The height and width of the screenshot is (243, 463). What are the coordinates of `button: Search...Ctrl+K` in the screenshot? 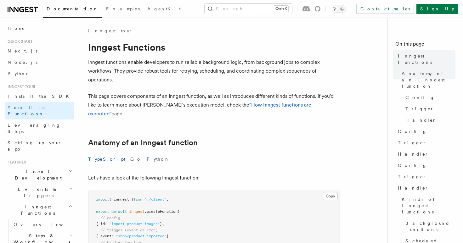 It's located at (248, 9).